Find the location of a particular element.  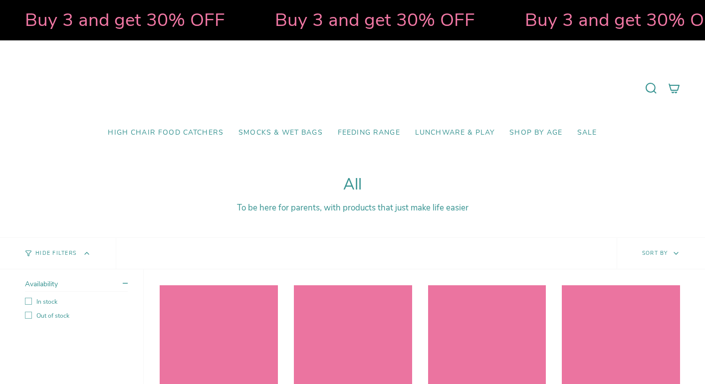

div: Feeding Range is located at coordinates (369, 133).